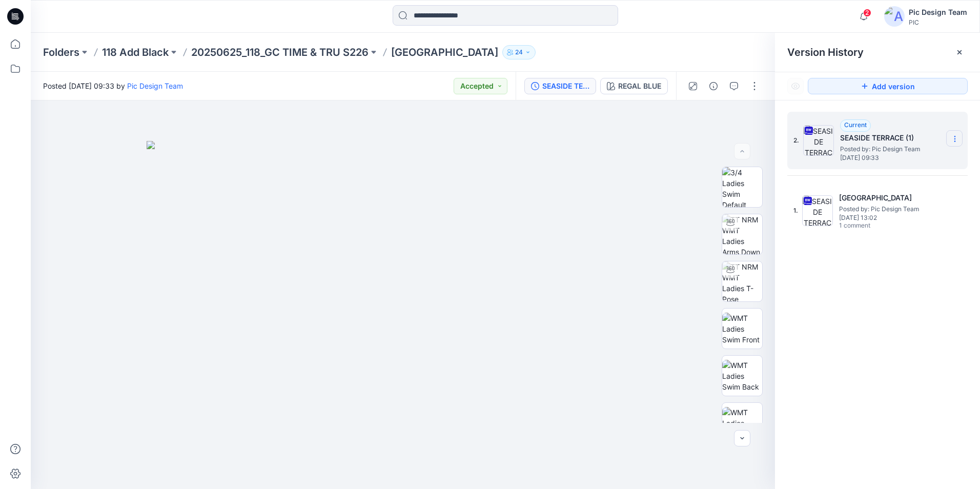  What do you see at coordinates (742, 234) in the screenshot?
I see `img: TT NRM WMT Ladies Arms Down` at bounding box center [742, 234].